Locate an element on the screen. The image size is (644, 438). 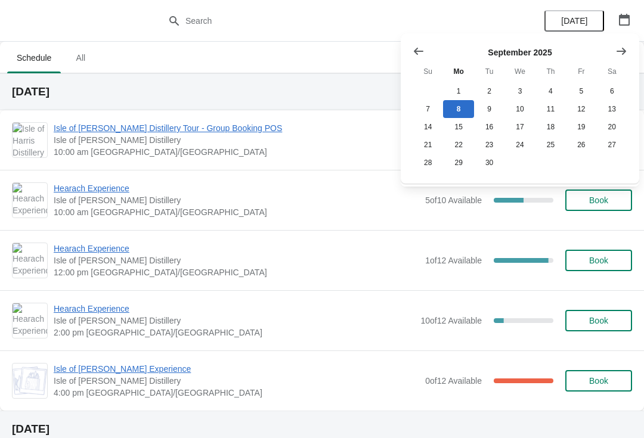
button: Tuesday September 23 2025 is located at coordinates (489, 145).